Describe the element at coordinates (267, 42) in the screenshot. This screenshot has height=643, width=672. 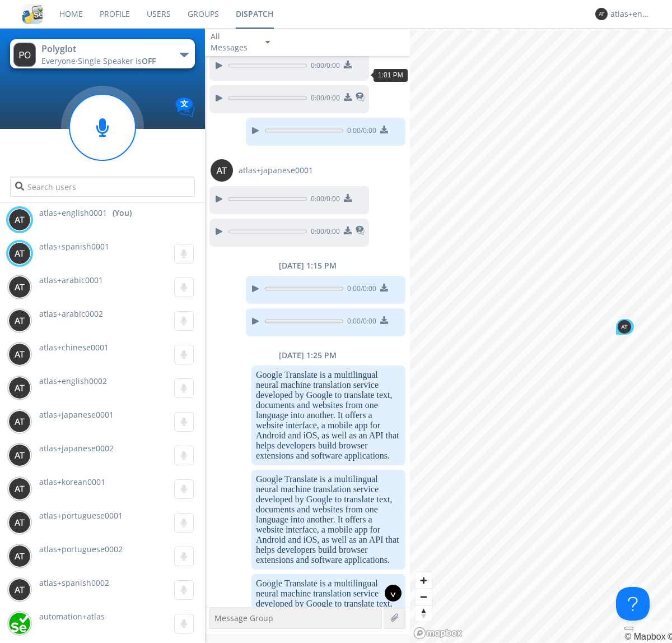
I see `img: caret-down-sm.svg` at that location.